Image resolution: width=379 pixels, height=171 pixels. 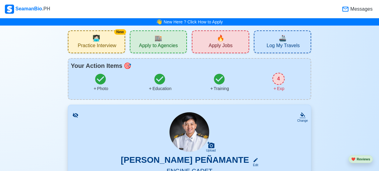 What do you see at coordinates (219, 89) in the screenshot?
I see `div: Training` at bounding box center [219, 89].